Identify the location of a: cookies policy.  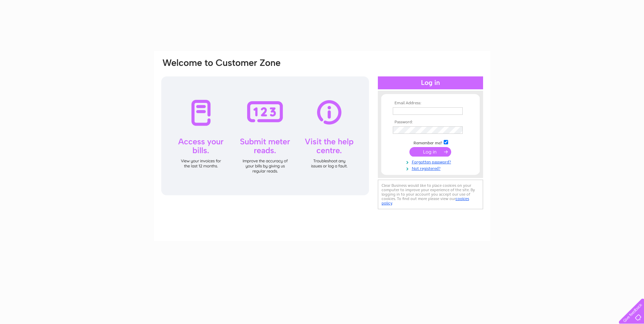
(426, 201).